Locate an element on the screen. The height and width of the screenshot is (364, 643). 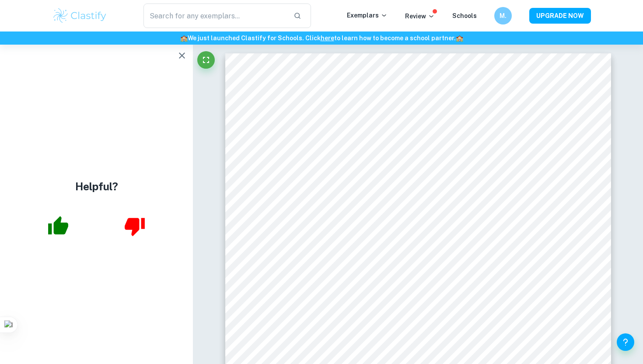
button: M. is located at coordinates (503, 16).